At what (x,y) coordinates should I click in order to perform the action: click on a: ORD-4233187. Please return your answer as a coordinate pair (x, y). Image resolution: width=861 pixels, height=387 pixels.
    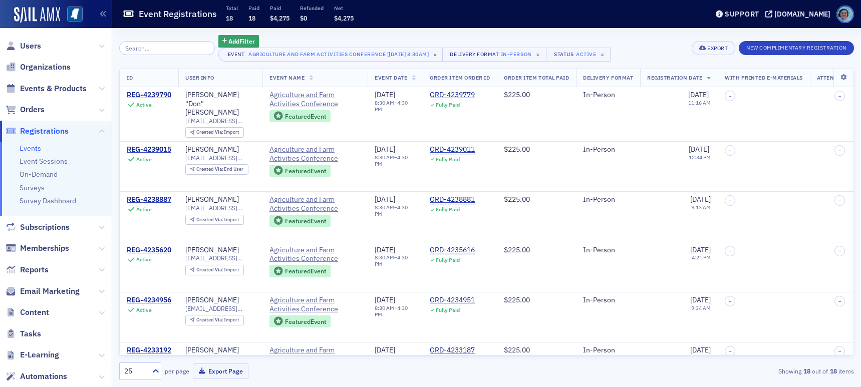
    Looking at the image, I should click on (452, 351).